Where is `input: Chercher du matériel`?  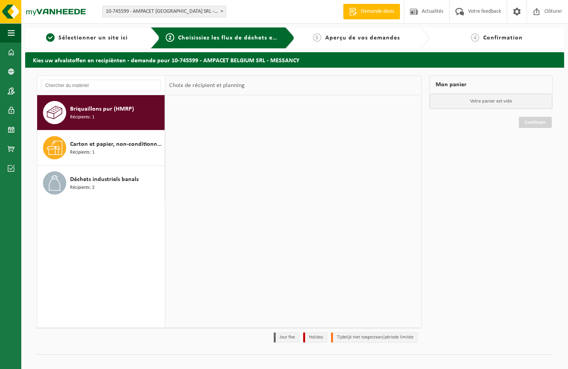 input: Chercher du matériel is located at coordinates (101, 86).